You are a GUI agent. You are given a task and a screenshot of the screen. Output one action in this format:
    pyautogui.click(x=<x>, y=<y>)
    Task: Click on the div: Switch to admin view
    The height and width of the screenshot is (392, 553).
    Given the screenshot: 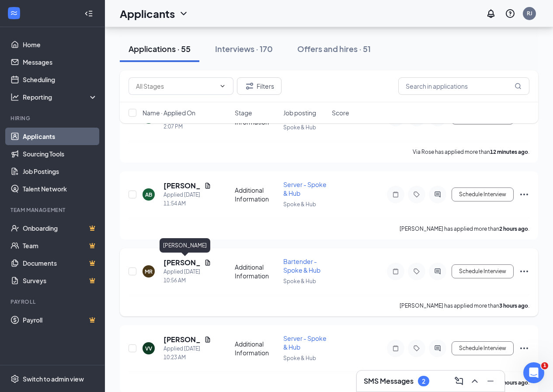 What is the action you would take?
    pyautogui.click(x=53, y=379)
    